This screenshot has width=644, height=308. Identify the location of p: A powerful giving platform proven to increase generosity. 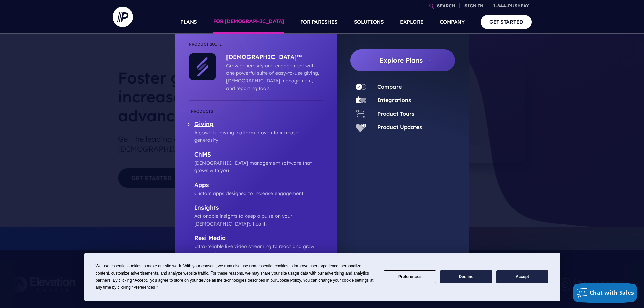
(259, 136).